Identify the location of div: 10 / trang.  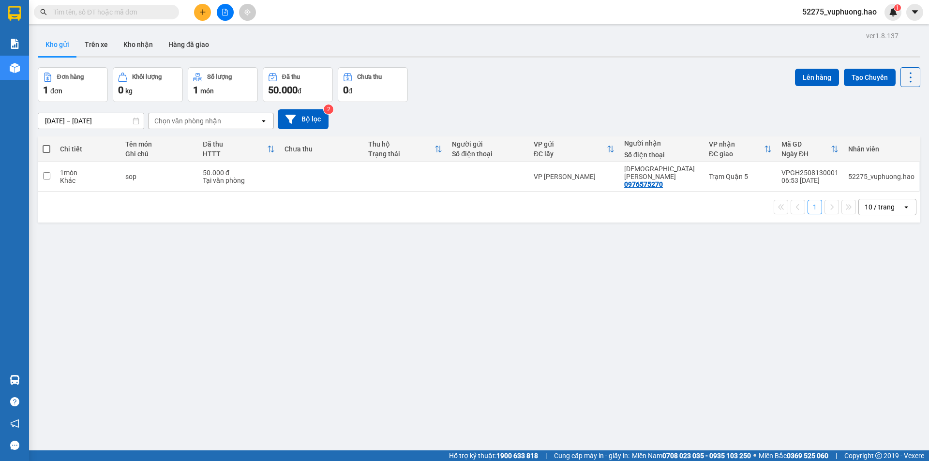
(880, 207).